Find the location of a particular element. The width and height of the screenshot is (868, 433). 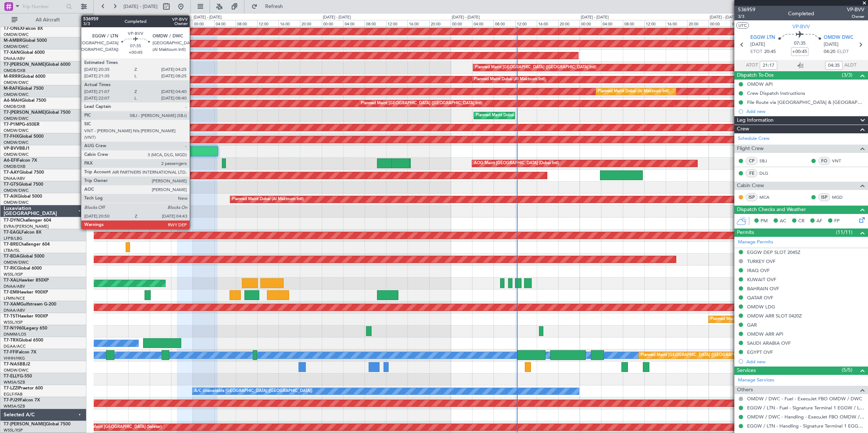

a: T7-TSTHawker 900XP is located at coordinates (26, 316).